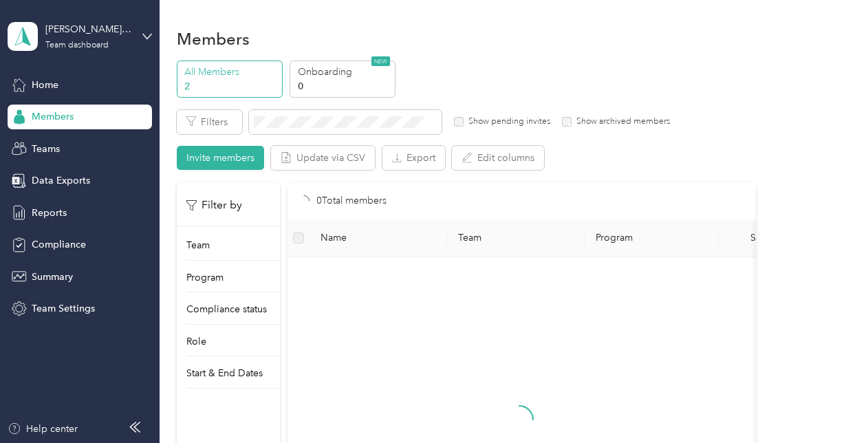 This screenshot has width=868, height=443. I want to click on p: 0 Total members, so click(352, 201).